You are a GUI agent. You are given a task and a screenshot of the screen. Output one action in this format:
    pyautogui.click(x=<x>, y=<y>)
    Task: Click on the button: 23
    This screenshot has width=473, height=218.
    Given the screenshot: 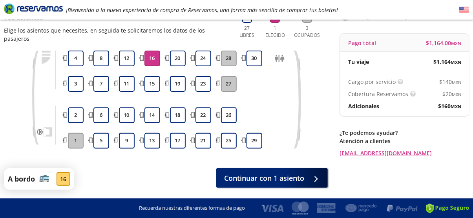 What is the action you would take?
    pyautogui.click(x=203, y=84)
    